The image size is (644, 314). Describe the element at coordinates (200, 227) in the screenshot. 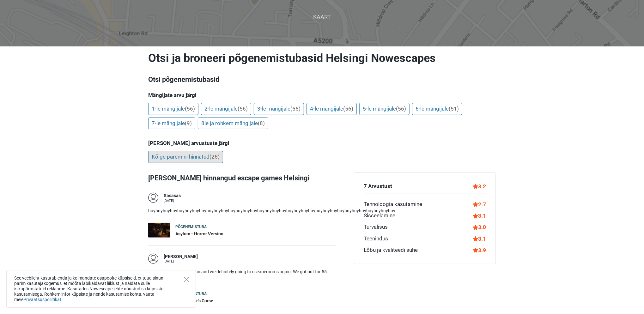

I see `div: Põgenemistuba` at that location.